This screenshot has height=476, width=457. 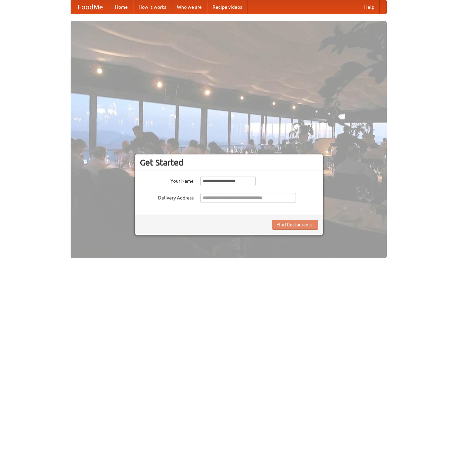 What do you see at coordinates (90, 7) in the screenshot?
I see `a: FoodMe` at bounding box center [90, 7].